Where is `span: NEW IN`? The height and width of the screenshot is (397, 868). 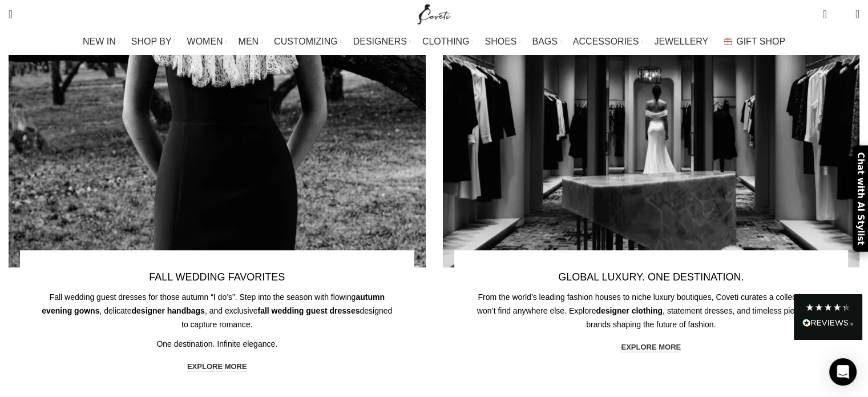
span: NEW IN is located at coordinates (99, 41).